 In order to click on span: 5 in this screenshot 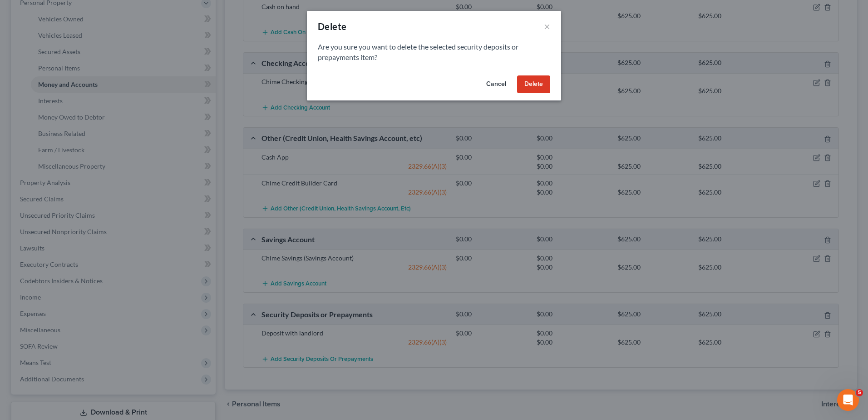, I will do `click(860, 393)`.